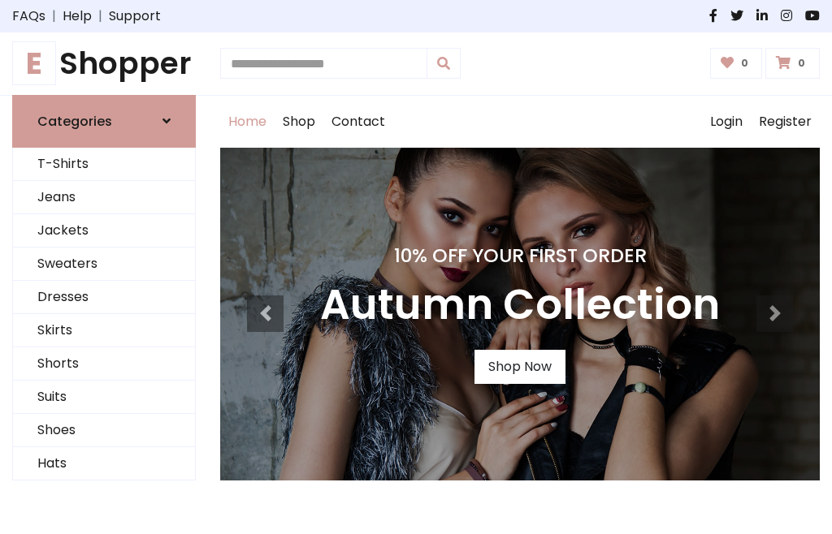 The width and height of the screenshot is (832, 534). I want to click on a: Home, so click(247, 122).